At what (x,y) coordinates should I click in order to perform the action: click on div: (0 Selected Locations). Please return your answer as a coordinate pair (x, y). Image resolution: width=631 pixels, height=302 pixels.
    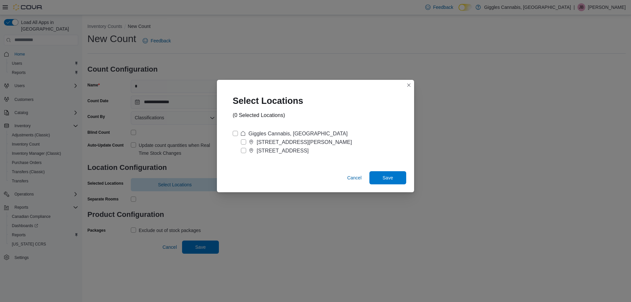
    Looking at the image, I should click on (259, 115).